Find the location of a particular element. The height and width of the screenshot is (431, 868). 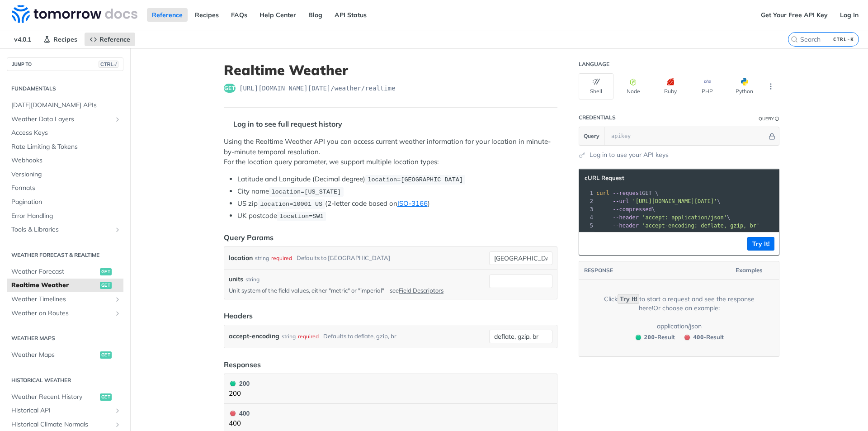

span: Realtime Weather is located at coordinates (54, 285).